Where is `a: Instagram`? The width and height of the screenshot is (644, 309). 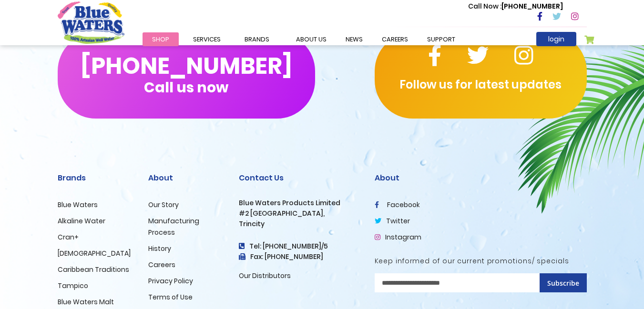 a: Instagram is located at coordinates (398, 237).